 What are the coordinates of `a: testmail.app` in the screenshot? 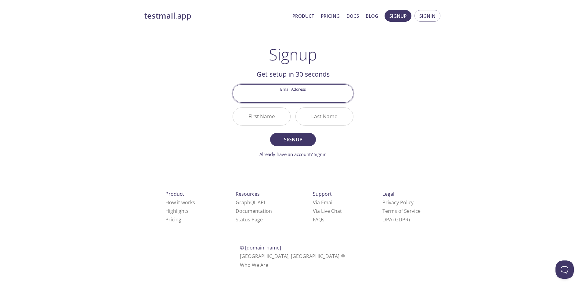 It's located at (216, 16).